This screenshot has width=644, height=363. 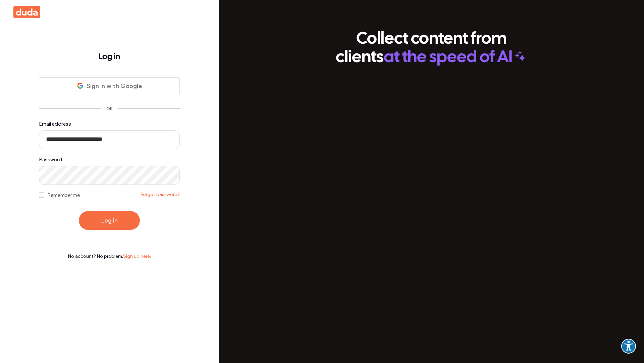 What do you see at coordinates (109, 256) in the screenshot?
I see `div: No account? No problem.` at bounding box center [109, 256].